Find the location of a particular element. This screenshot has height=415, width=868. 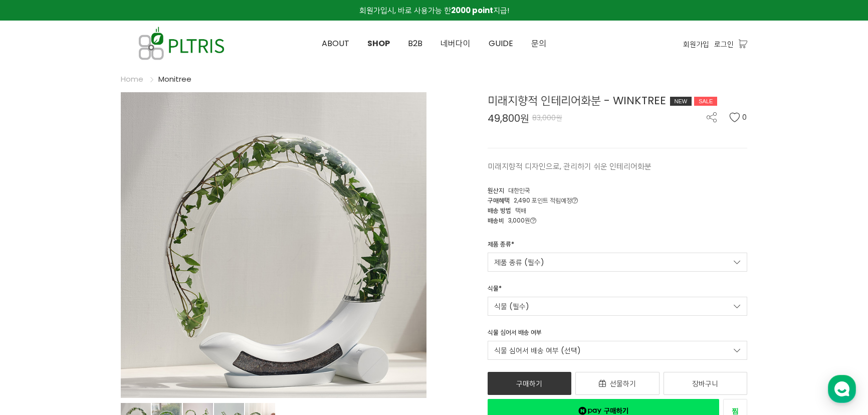

span: 대한민국 is located at coordinates (519, 190).